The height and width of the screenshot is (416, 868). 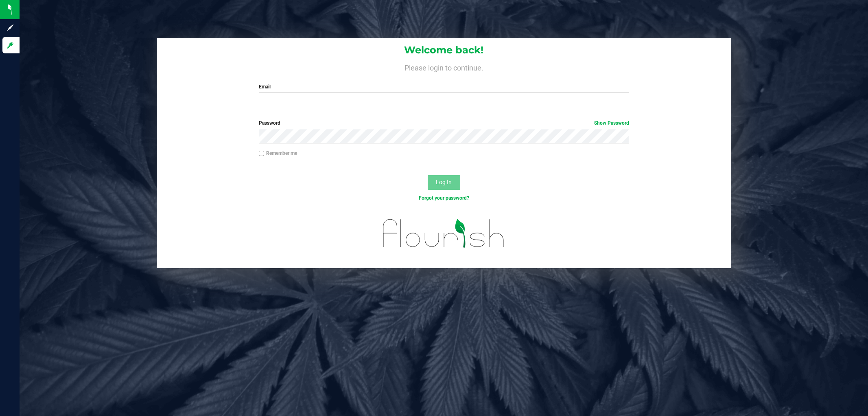 I want to click on span: Log In, so click(x=443, y=182).